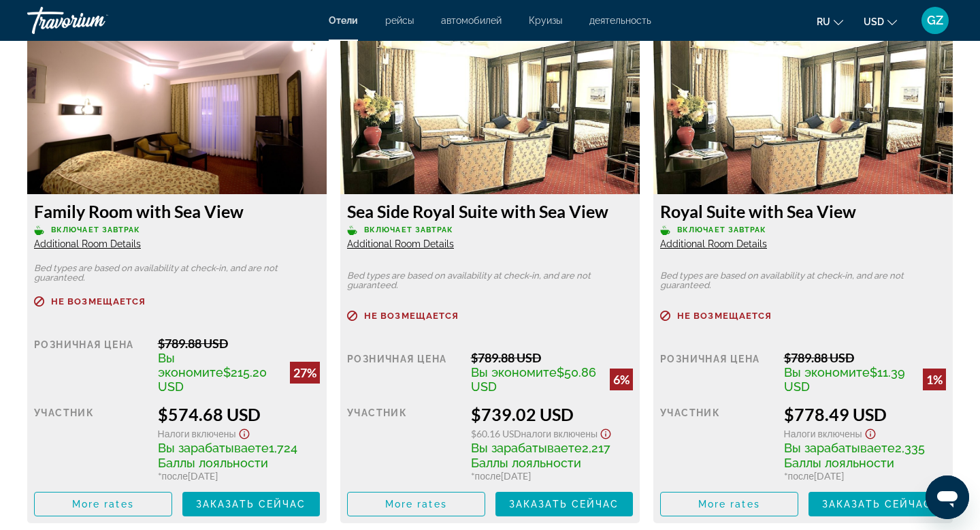 The height and width of the screenshot is (530, 980). Describe the element at coordinates (935, 380) in the screenshot. I see `div: 1%` at that location.